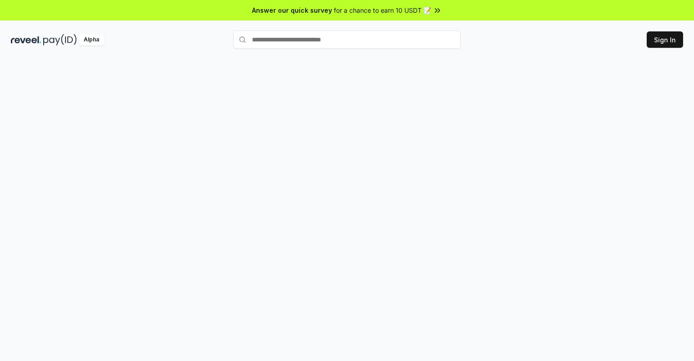 This screenshot has width=694, height=361. What do you see at coordinates (665, 40) in the screenshot?
I see `button: Sign In` at bounding box center [665, 40].